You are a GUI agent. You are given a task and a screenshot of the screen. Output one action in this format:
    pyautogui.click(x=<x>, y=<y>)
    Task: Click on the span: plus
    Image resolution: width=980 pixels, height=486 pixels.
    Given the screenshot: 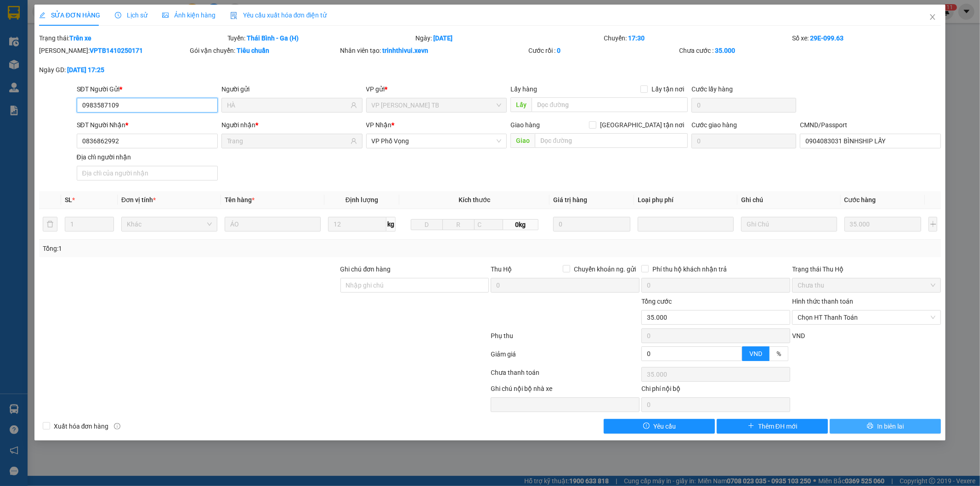 What is the action you would take?
    pyautogui.click(x=752, y=426)
    